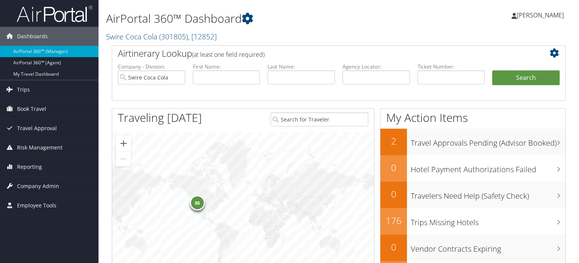 This screenshot has height=263, width=579. I want to click on button: Zoom out, so click(124, 159).